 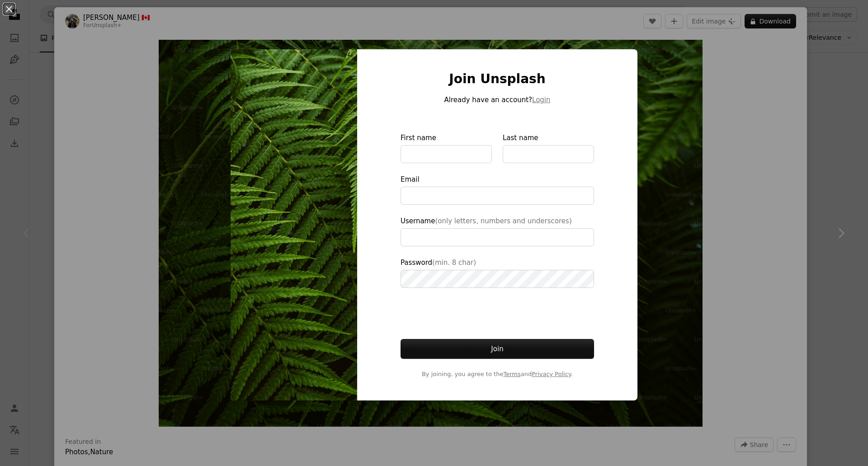 What do you see at coordinates (498, 238) in the screenshot?
I see `input: Username(only letters, numbers and underscores)` at bounding box center [498, 238].